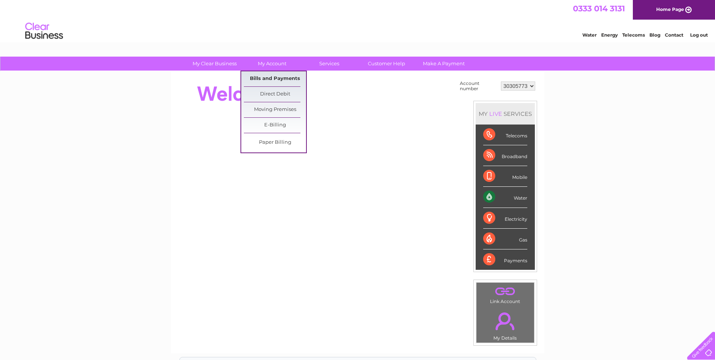  Describe the element at coordinates (275, 110) in the screenshot. I see `a: Moving Premises` at that location.